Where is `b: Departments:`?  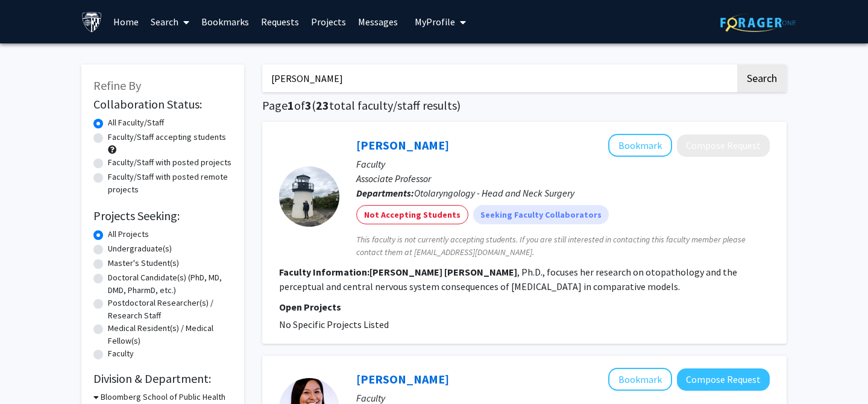 b: Departments: is located at coordinates (385, 193).